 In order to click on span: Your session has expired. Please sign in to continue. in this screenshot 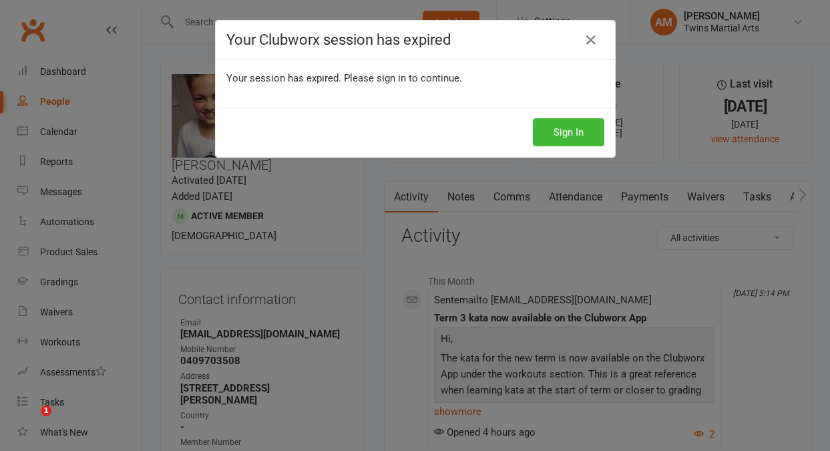, I will do `click(344, 78)`.